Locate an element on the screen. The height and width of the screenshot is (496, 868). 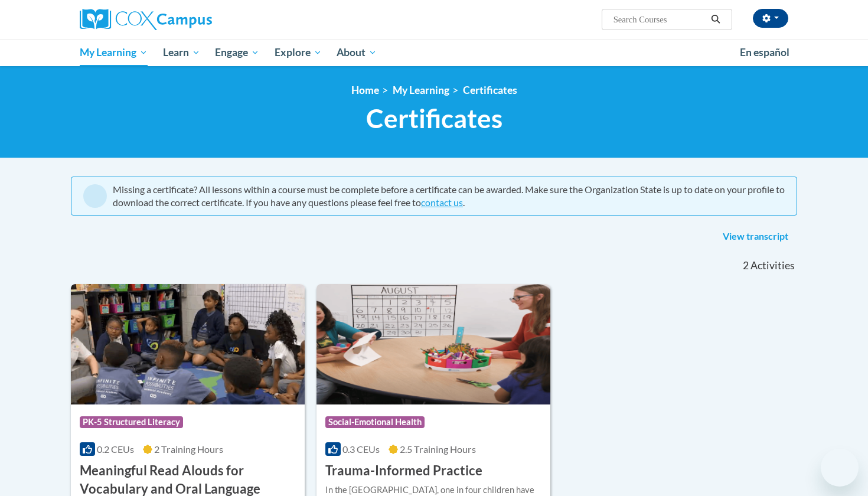
span: 2 is located at coordinates (745, 266).